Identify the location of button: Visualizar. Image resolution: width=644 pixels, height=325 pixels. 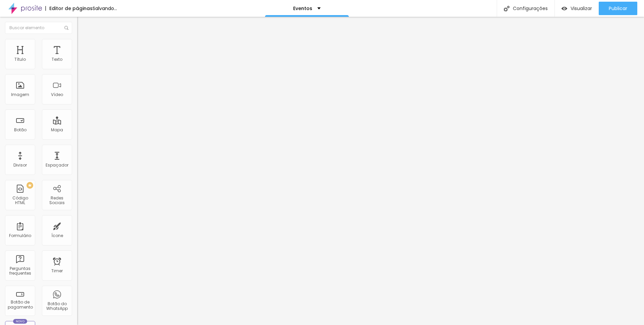
(577, 8).